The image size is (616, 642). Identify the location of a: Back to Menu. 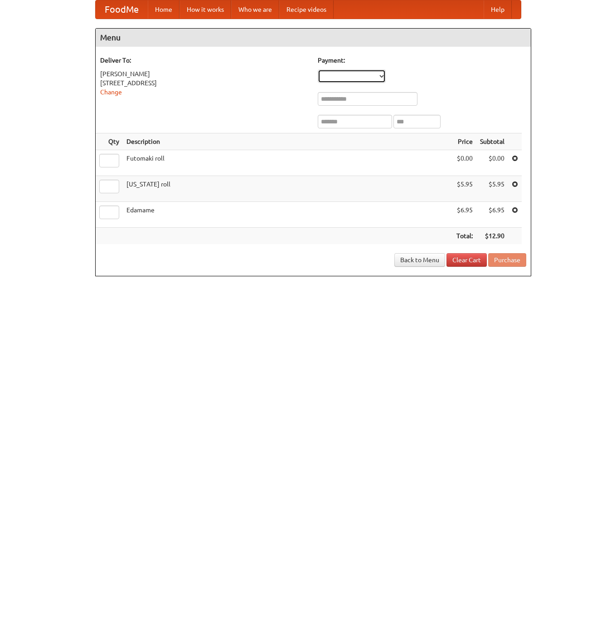
(420, 260).